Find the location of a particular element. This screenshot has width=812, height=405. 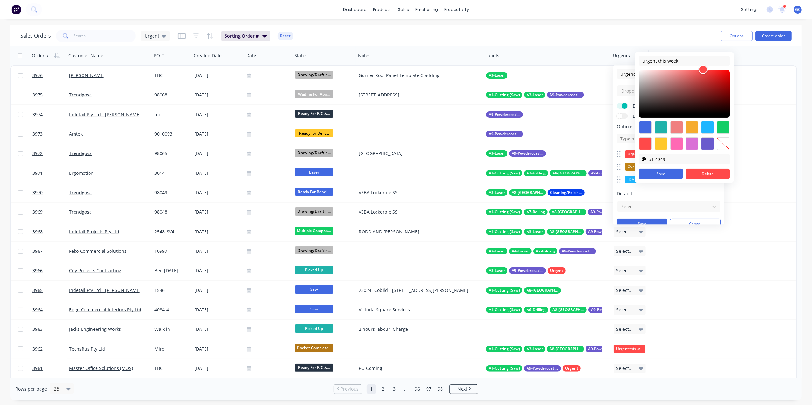

div: 1546 is located at coordinates (171, 291).